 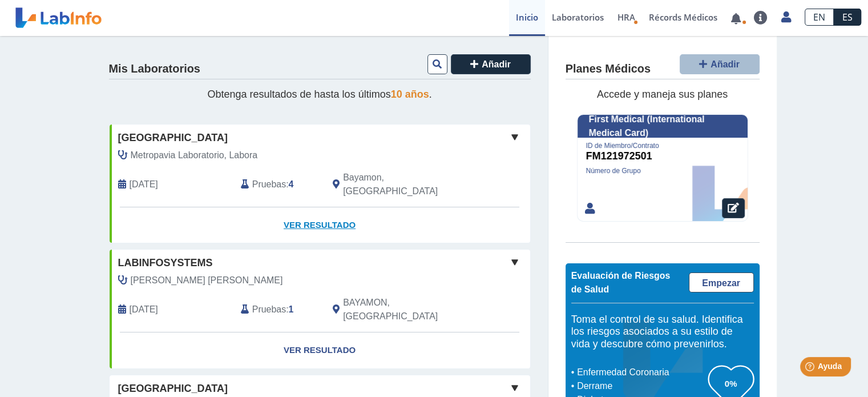 I want to click on span: 2025-08-20, so click(x=143, y=185).